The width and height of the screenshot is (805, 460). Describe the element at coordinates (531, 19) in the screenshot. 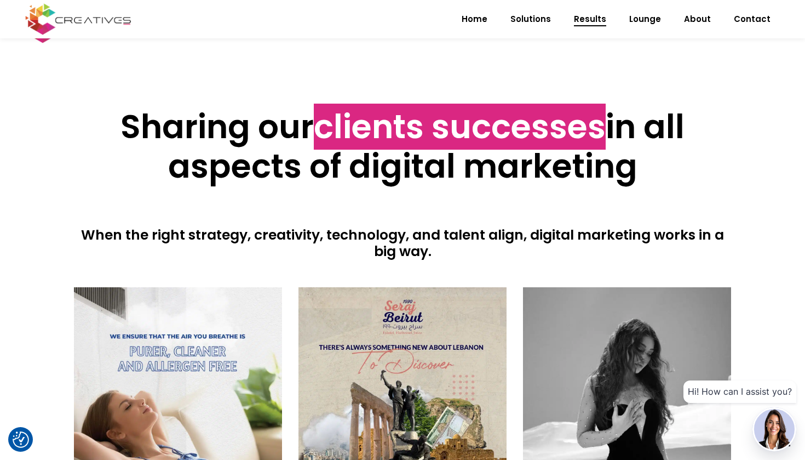

I see `a: Solutions` at that location.